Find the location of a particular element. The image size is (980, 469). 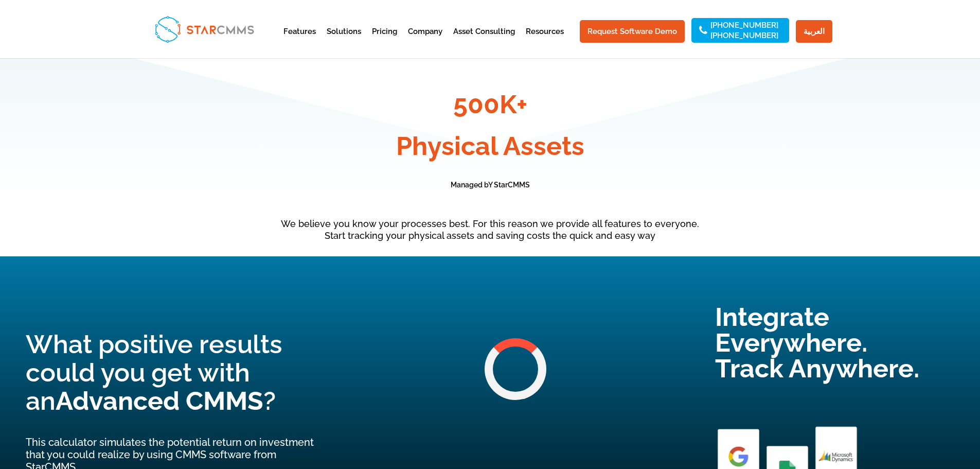

b: Integrate Everywhere. Track Anywhere. is located at coordinates (817, 342).